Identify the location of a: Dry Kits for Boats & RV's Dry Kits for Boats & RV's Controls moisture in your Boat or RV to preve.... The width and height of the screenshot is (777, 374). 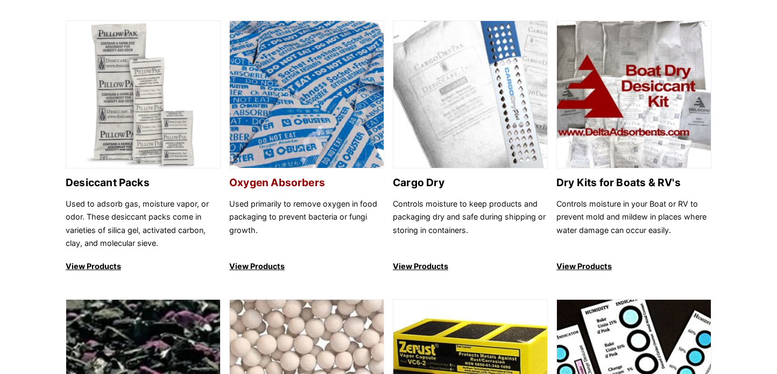
(634, 147).